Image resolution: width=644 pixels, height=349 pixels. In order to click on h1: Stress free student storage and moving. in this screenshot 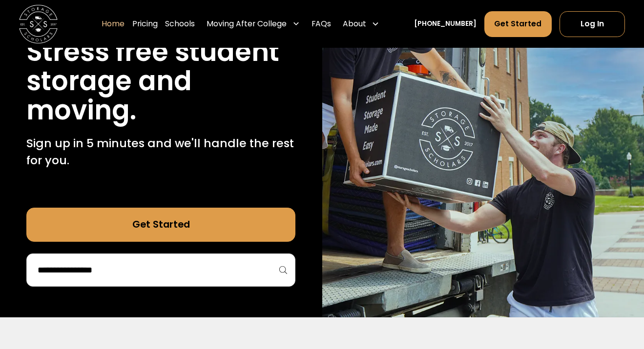, I will do `click(160, 81)`.